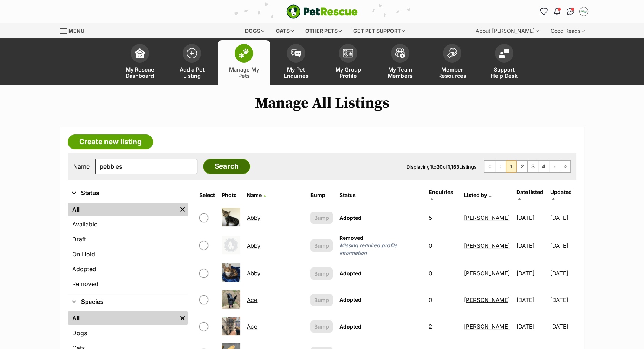 The image size is (644, 349). Describe the element at coordinates (244, 72) in the screenshot. I see `span: Manage My Pets` at that location.